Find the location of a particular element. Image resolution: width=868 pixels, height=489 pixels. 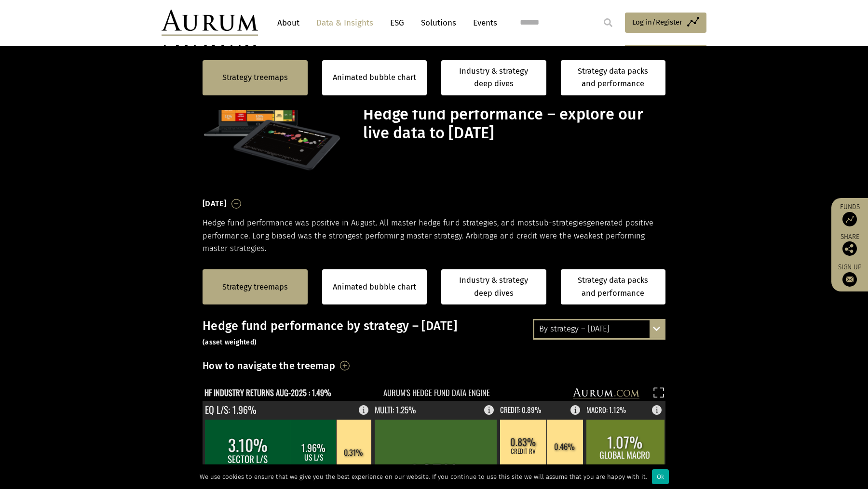

img: Sign up to our newsletter is located at coordinates (849, 280).